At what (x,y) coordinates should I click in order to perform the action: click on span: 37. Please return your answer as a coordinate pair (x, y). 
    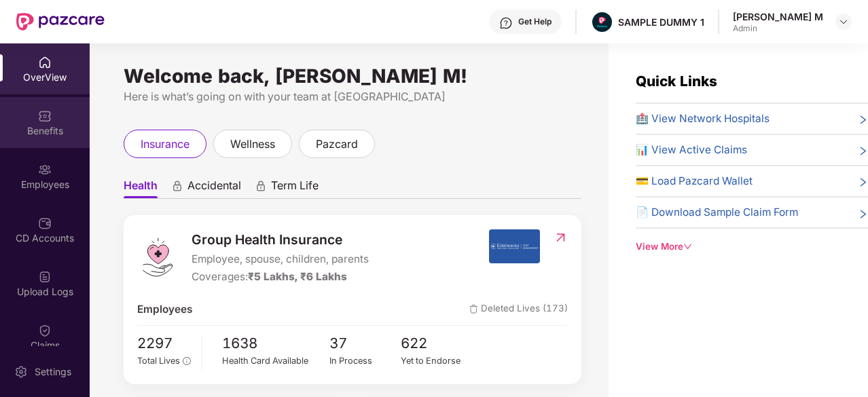
    Looking at the image, I should click on (366, 344).